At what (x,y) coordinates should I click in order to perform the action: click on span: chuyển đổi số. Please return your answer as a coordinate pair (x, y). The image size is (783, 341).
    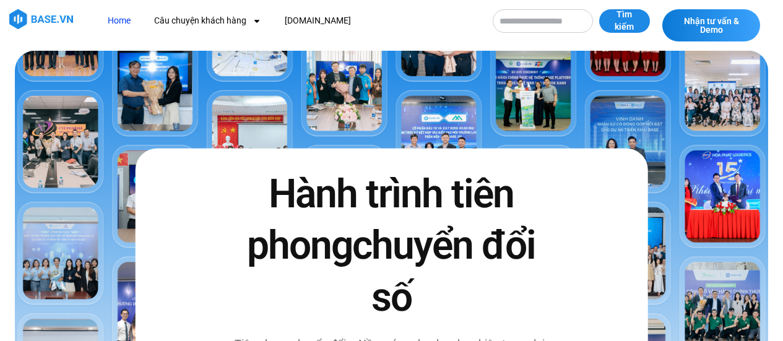
    Looking at the image, I should click on (444, 271).